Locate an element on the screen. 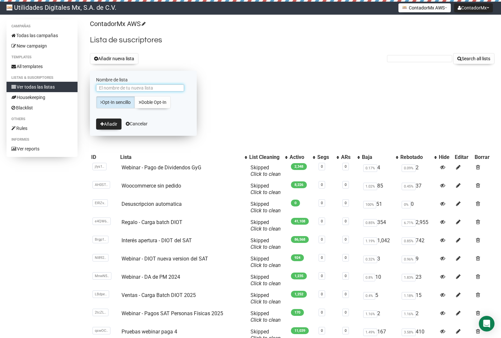 The width and height of the screenshot is (501, 338). span: 1,252 is located at coordinates (299, 294).